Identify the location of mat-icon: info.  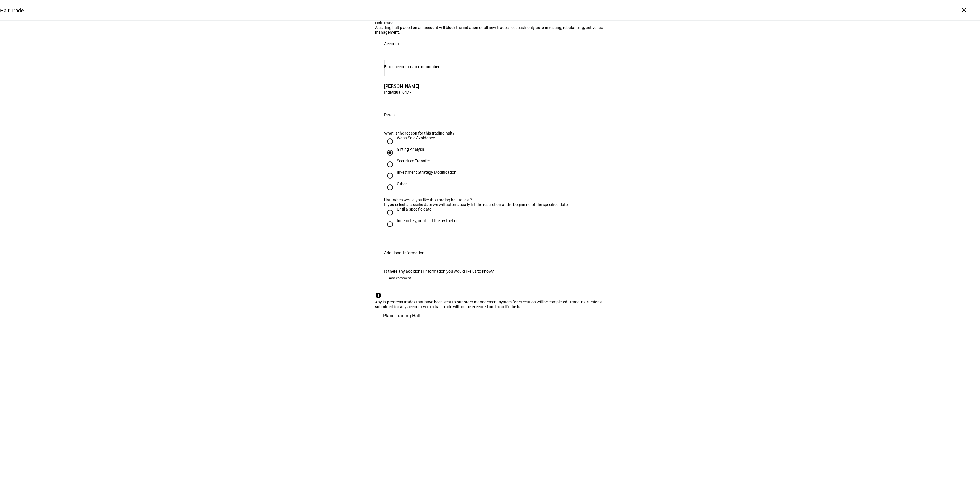
(381, 295).